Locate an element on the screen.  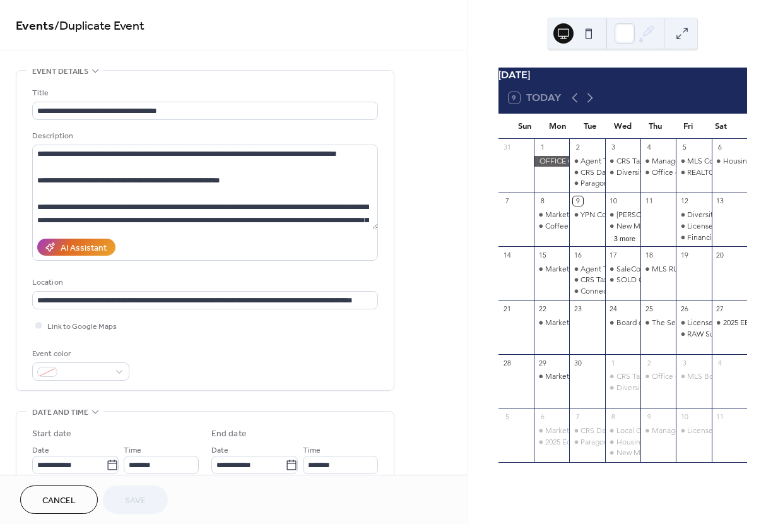
div: RAW Support Group for Members is located at coordinates (693, 334).